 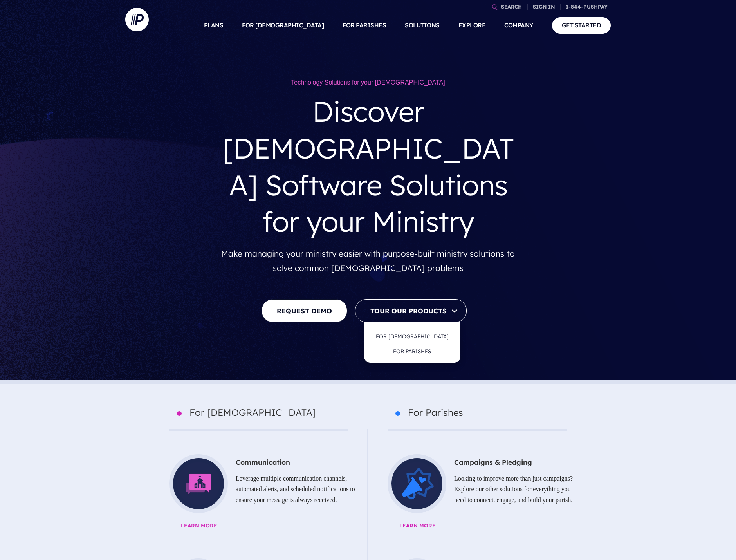 What do you see at coordinates (477, 417) in the screenshot?
I see `p: For Parishes` at bounding box center [477, 417].